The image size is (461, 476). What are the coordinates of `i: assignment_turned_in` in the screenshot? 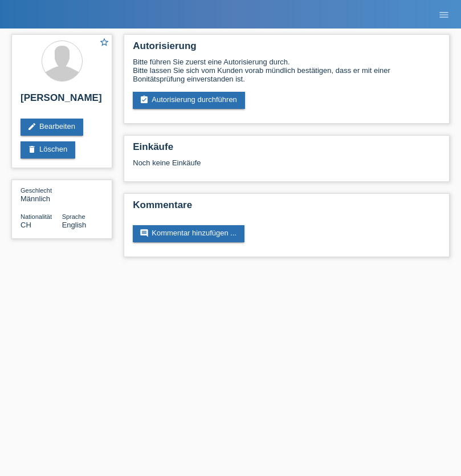 It's located at (144, 100).